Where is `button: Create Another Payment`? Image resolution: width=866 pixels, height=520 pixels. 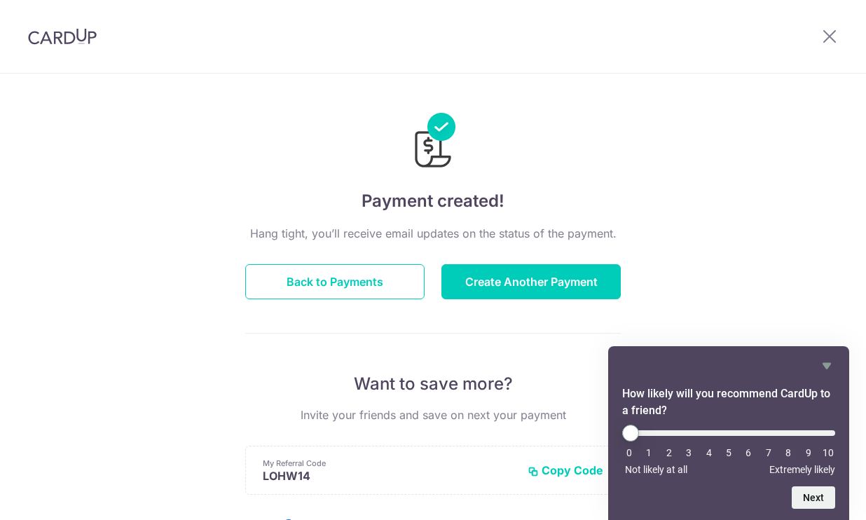 button: Create Another Payment is located at coordinates (531, 282).